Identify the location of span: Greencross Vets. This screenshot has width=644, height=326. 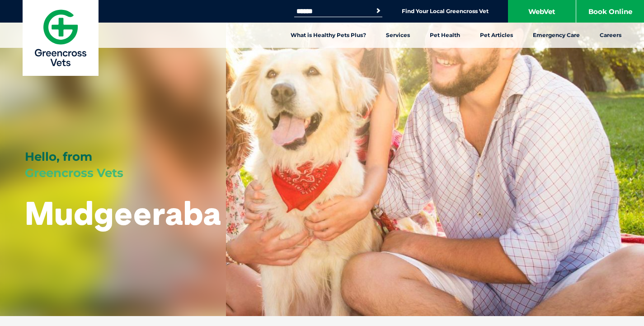
(74, 173).